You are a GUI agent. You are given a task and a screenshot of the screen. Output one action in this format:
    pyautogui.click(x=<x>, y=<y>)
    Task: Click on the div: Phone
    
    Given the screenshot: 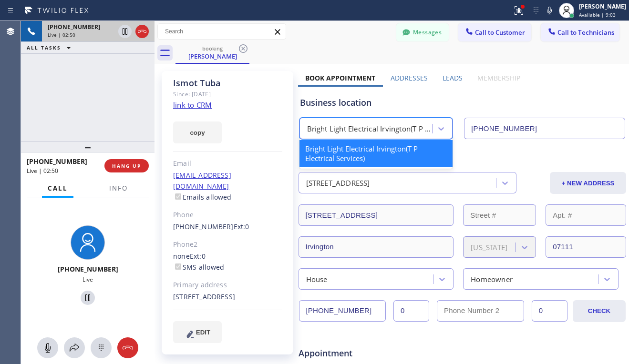 What is the action you would take?
    pyautogui.click(x=227, y=215)
    